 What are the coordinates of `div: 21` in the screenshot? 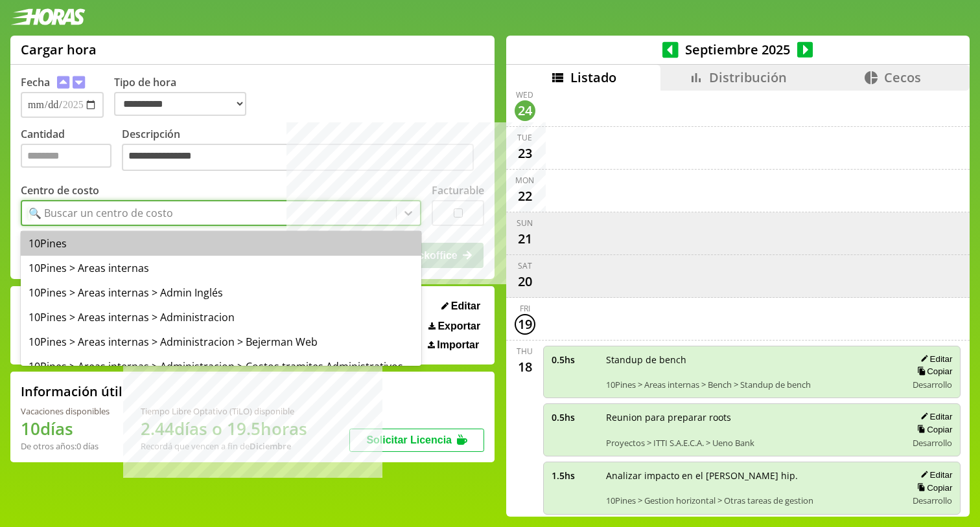 It's located at (525, 239).